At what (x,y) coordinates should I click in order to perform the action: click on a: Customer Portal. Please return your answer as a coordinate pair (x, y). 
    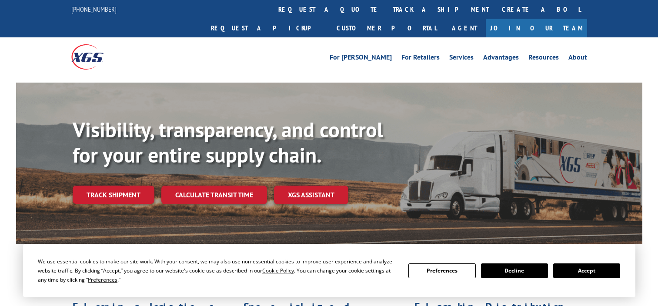
    Looking at the image, I should click on (387, 28).